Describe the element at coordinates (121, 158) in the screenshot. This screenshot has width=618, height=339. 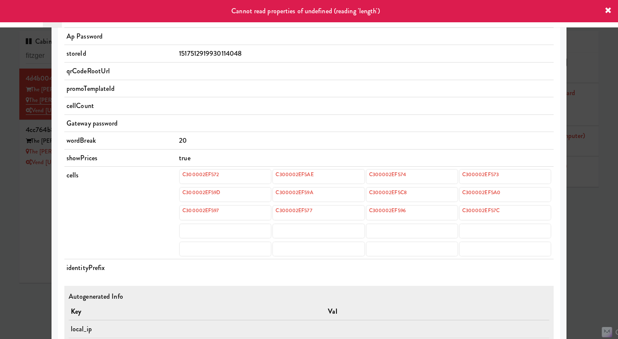
I see `td: showPrices` at that location.